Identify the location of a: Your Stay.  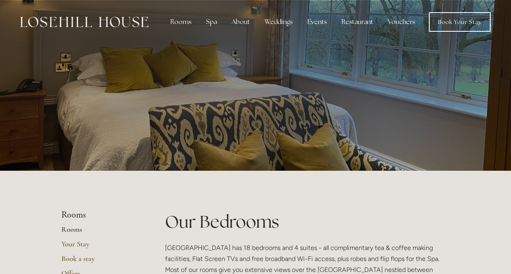
(100, 247).